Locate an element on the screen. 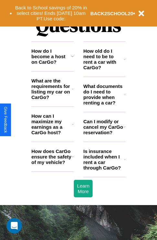 This screenshot has width=157, height=240. h3: How do I become a host on CarGo? is located at coordinates (51, 56).